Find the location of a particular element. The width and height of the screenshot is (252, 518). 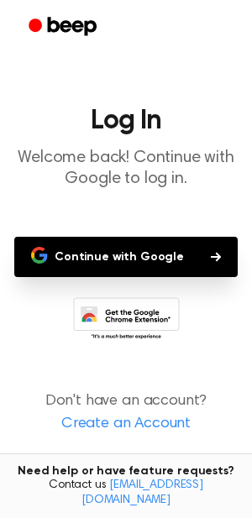

a: Create an Account is located at coordinates (126, 424).